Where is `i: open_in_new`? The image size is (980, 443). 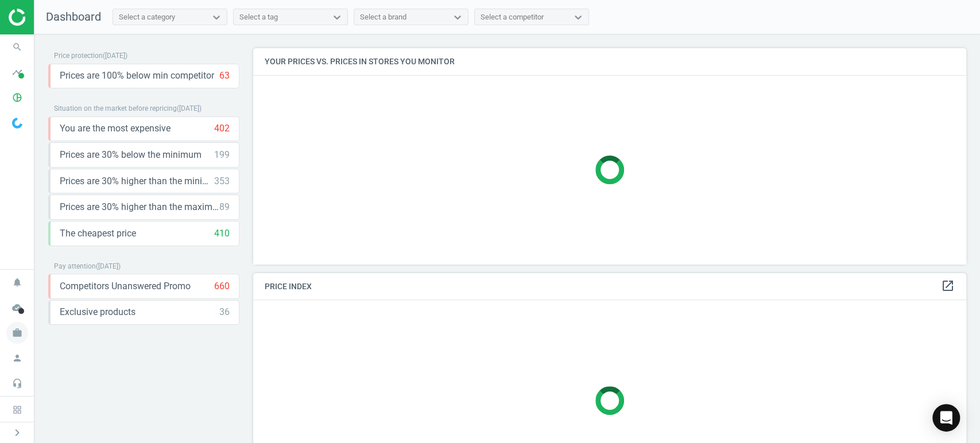 i: open_in_new is located at coordinates (948, 286).